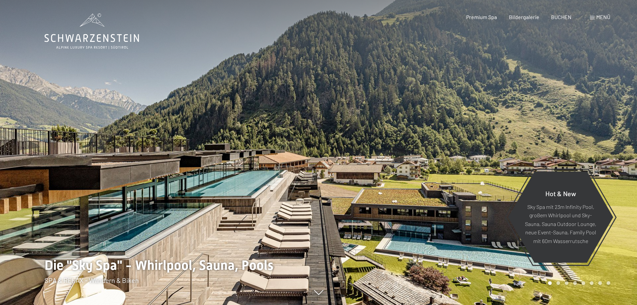 This screenshot has width=637, height=305. I want to click on a: Bildergalerie, so click(524, 17).